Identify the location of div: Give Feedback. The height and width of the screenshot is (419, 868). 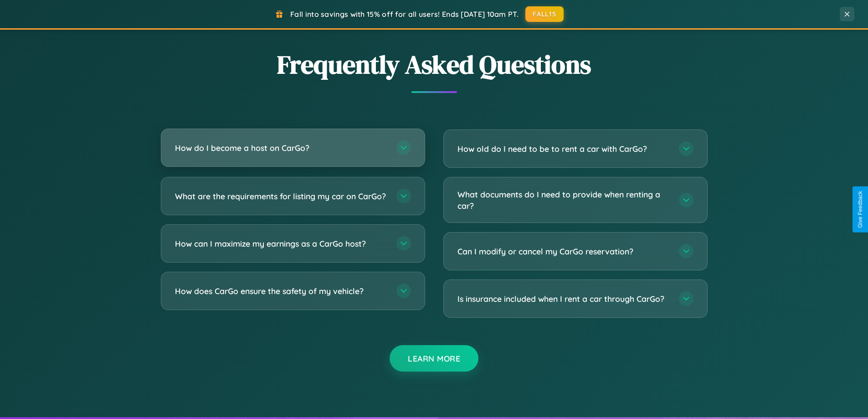
(861, 210).